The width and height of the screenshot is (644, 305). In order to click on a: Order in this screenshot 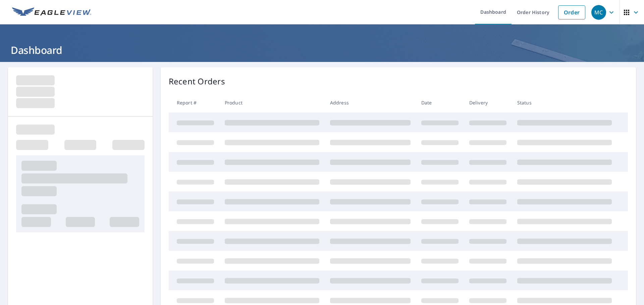, I will do `click(572, 13)`.